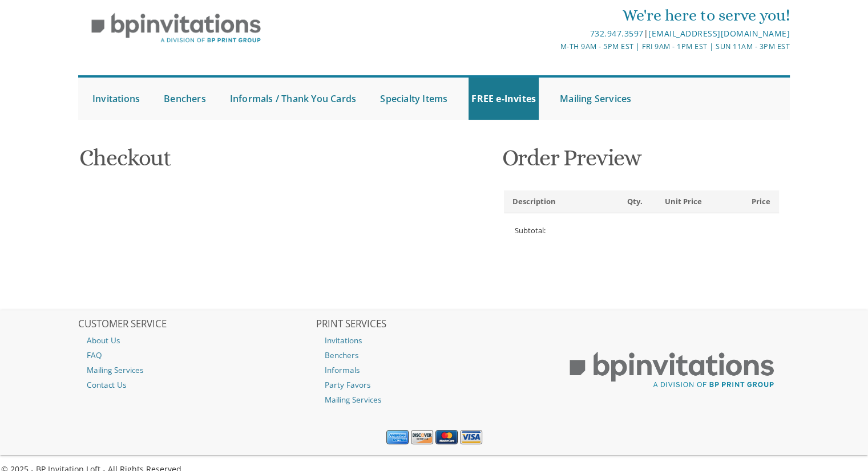  I want to click on a: Informals / Thank You Cards, so click(293, 99).